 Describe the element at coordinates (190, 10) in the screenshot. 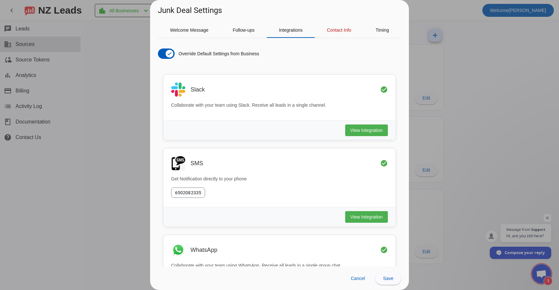

I see `h1: Junk Deal Settings` at that location.